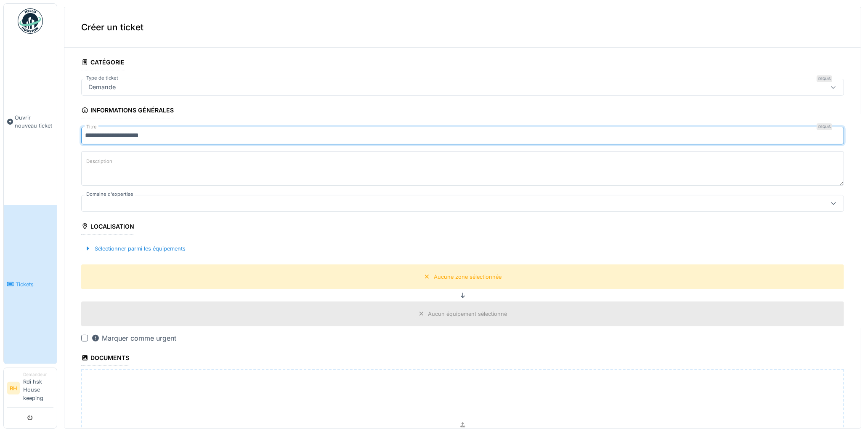 The image size is (868, 432). Describe the element at coordinates (30, 21) in the screenshot. I see `img: Badge_color-CXgf-gQk.svg` at that location.